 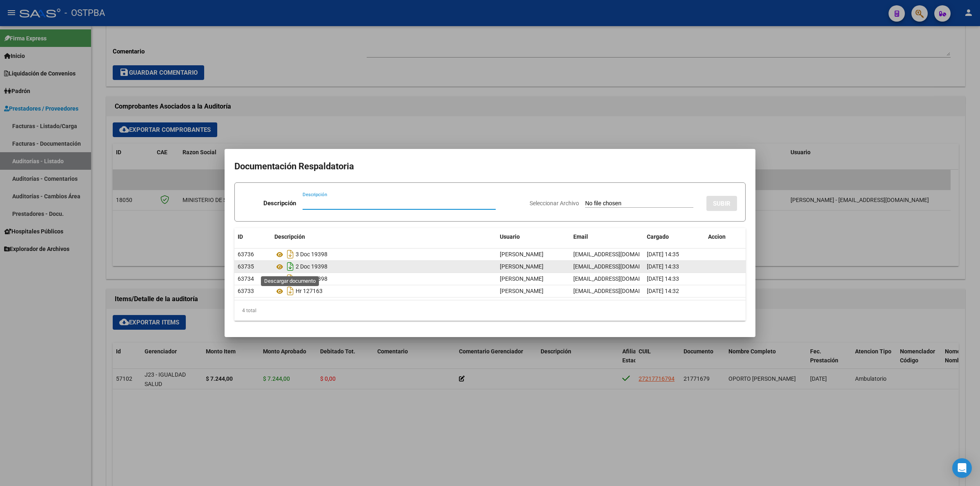 I want to click on span: Seleccionar Archivo, so click(x=554, y=203).